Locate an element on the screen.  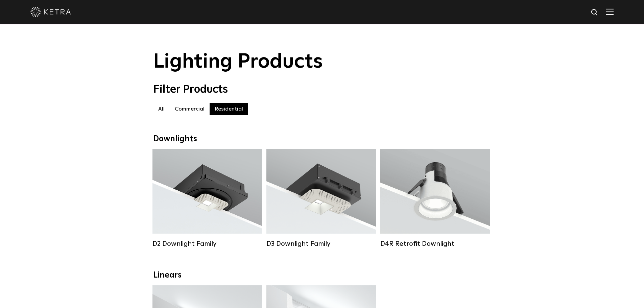
label: Residential is located at coordinates (229, 109).